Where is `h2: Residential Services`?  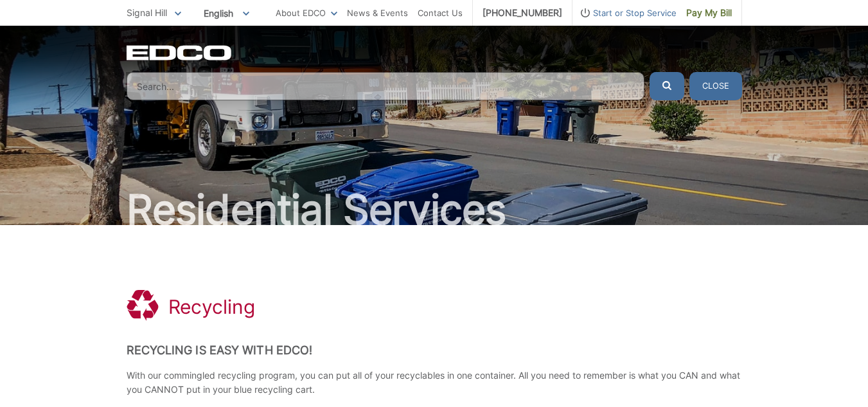
h2: Residential Services is located at coordinates (434, 210).